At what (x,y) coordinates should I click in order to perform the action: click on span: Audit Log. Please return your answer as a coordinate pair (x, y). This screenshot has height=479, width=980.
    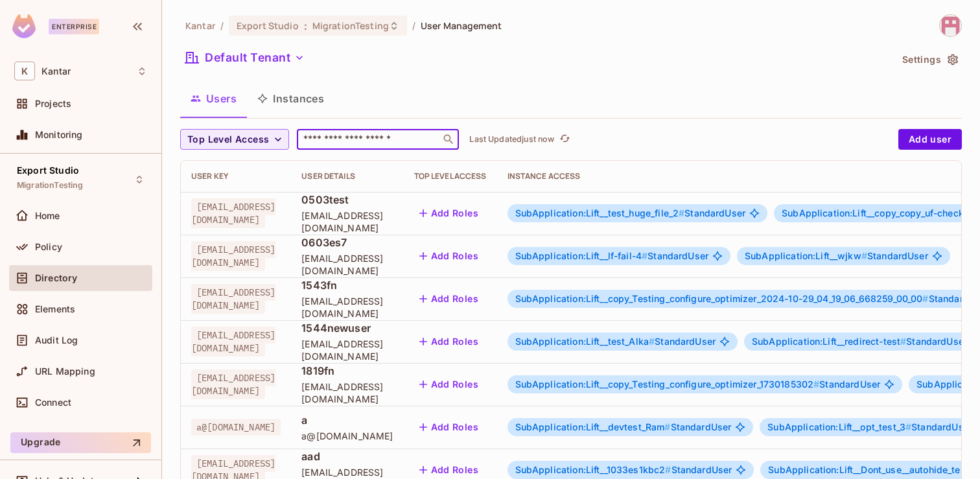
    Looking at the image, I should click on (56, 340).